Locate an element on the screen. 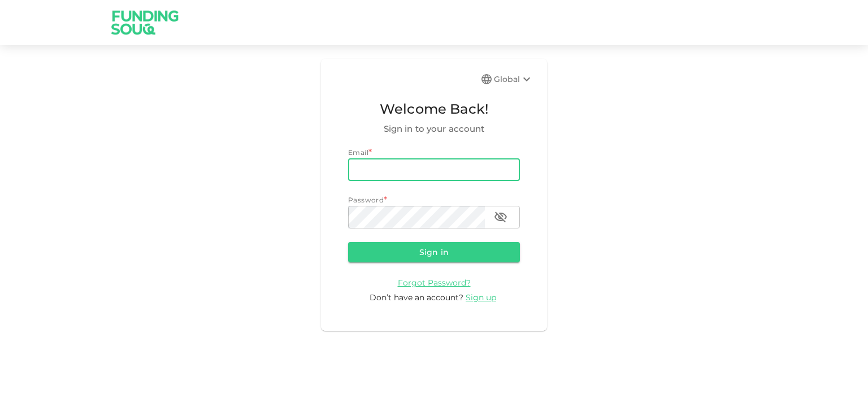 This screenshot has height=393, width=868. button: Sign in is located at coordinates (434, 252).